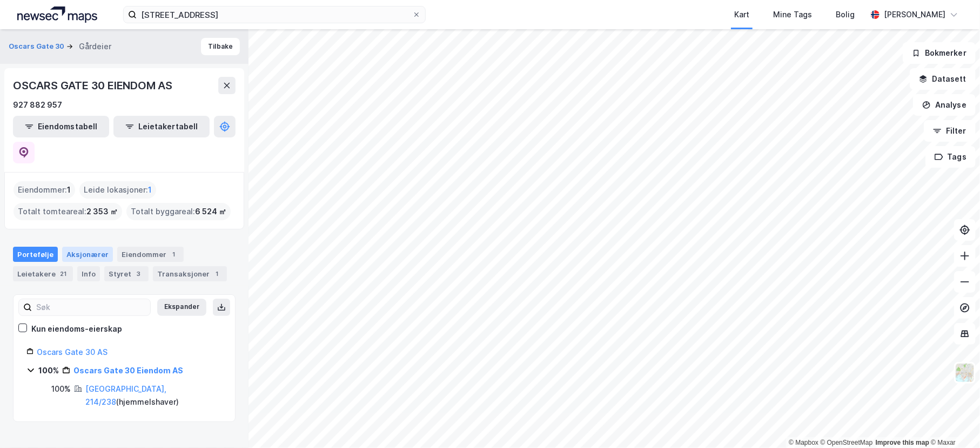  What do you see at coordinates (63, 274) in the screenshot?
I see `div: 21` at bounding box center [63, 274].